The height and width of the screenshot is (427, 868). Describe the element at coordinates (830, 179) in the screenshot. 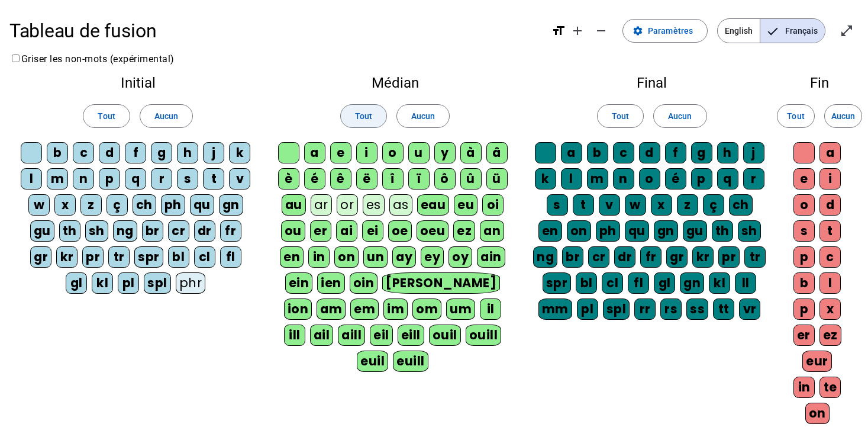

I see `div: i` at that location.